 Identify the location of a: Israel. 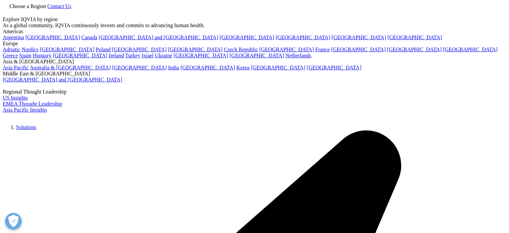
(148, 55).